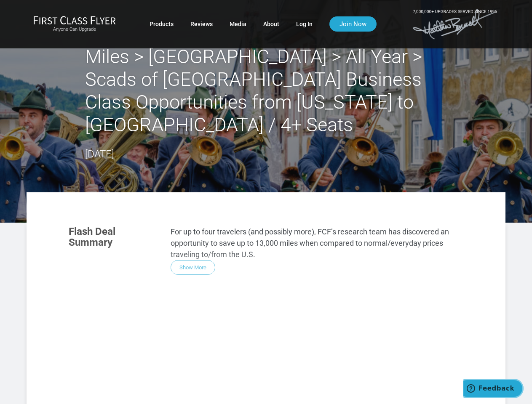  What do you see at coordinates (238, 24) in the screenshot?
I see `a: Media` at bounding box center [238, 24].